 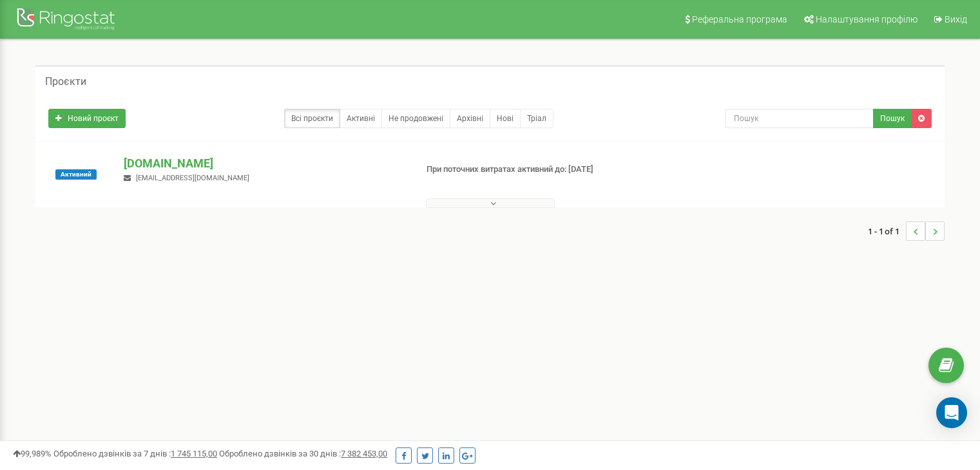 I want to click on span: Оброблено дзвінків за 7 днів :, so click(x=135, y=454).